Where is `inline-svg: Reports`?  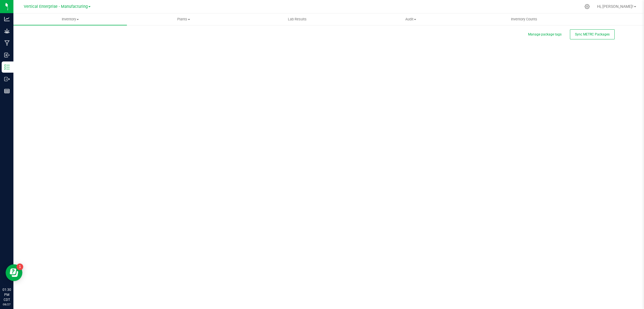 inline-svg: Reports is located at coordinates (7, 91).